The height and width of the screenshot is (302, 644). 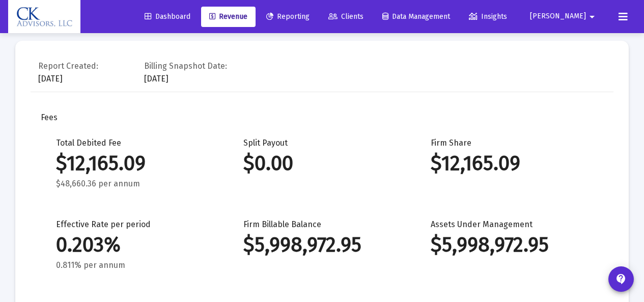 What do you see at coordinates (135, 245) in the screenshot?
I see `div: Effective Rate per period` at bounding box center [135, 245].